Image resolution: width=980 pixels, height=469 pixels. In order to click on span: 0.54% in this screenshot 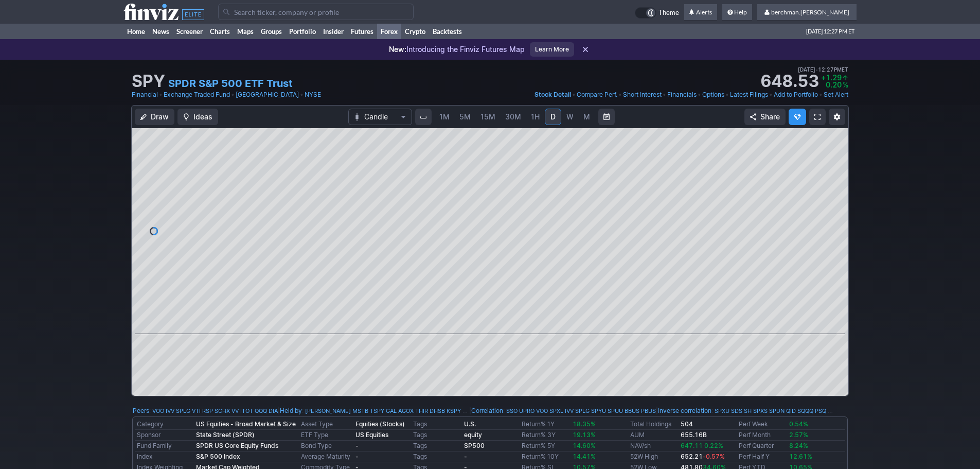, I will do `click(799, 424)`.